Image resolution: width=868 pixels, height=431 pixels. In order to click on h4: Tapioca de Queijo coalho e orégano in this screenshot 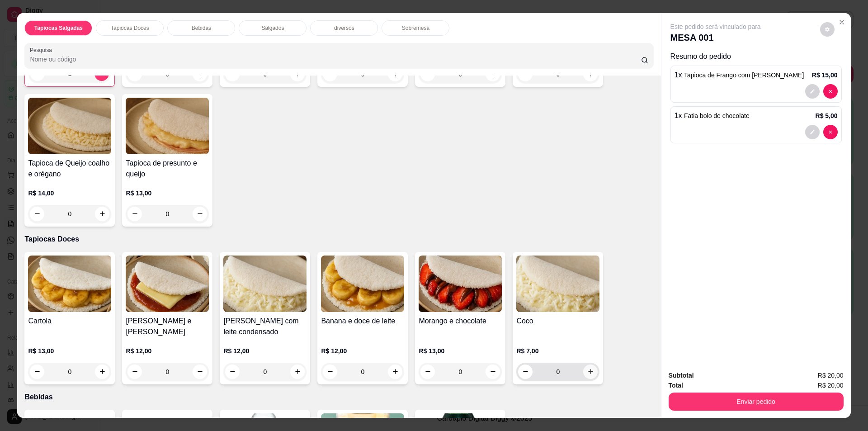, I will do `click(70, 169)`.